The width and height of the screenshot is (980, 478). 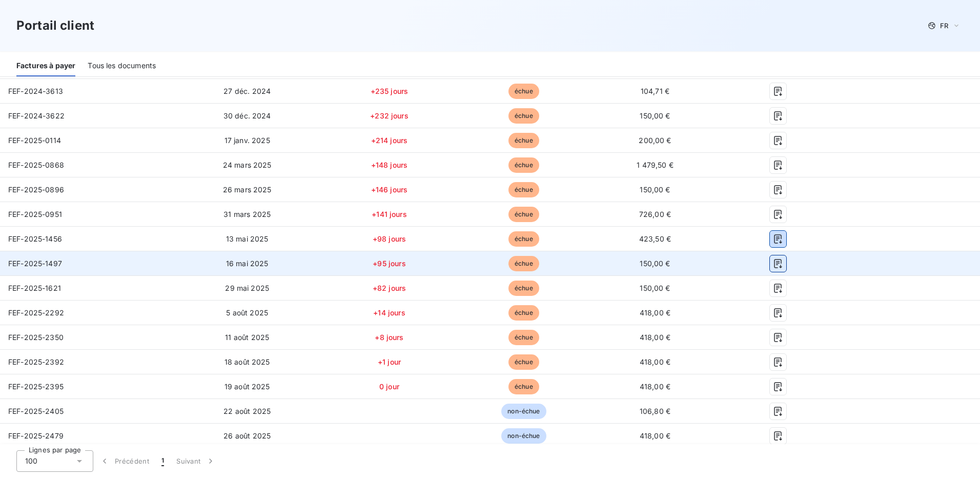 I want to click on span: FEF-2025-0951, so click(x=35, y=214).